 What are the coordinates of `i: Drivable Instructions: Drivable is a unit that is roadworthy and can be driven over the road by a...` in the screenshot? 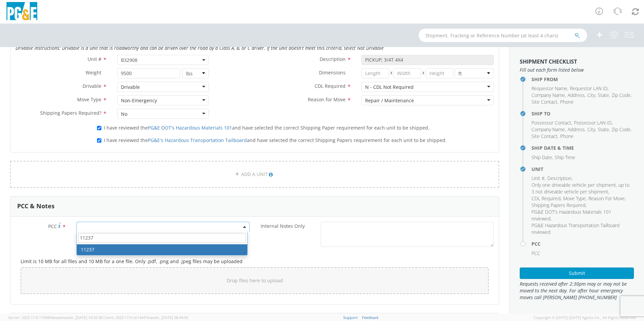 It's located at (199, 48).